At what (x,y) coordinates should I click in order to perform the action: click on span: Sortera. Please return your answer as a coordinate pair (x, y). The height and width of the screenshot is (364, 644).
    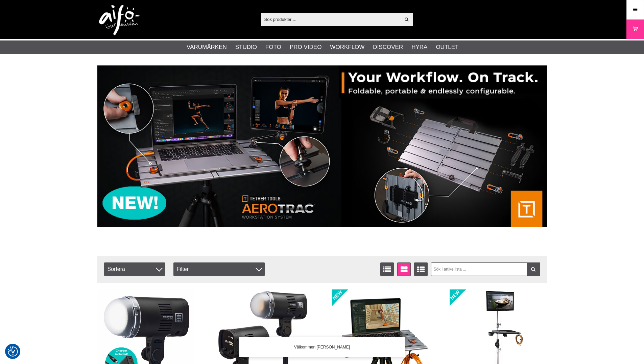
    Looking at the image, I should click on (135, 269).